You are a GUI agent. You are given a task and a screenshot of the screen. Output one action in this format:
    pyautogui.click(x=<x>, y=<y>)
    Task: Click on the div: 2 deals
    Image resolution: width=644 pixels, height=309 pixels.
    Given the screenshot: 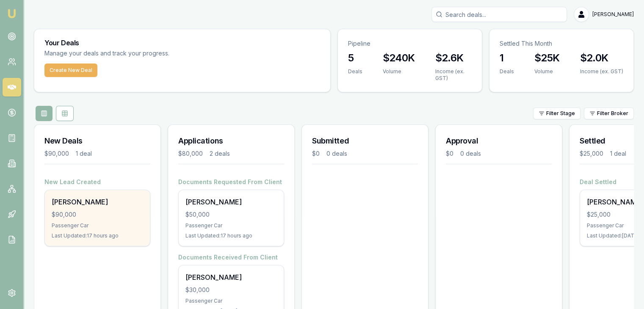 What is the action you would take?
    pyautogui.click(x=220, y=154)
    